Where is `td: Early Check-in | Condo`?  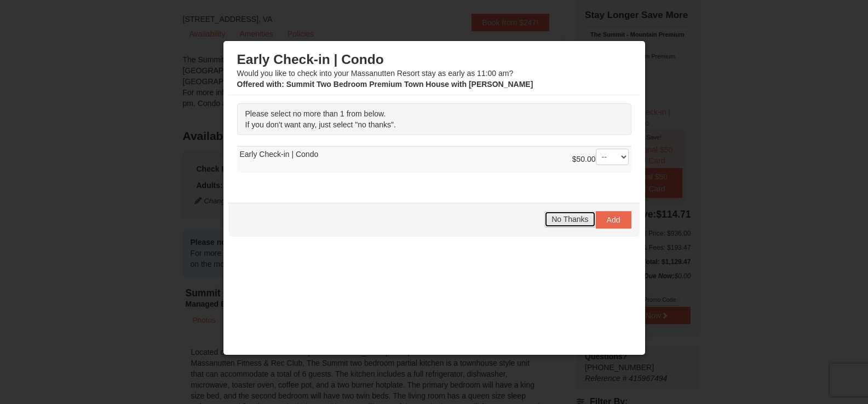 td: Early Check-in | Condo is located at coordinates (434, 159).